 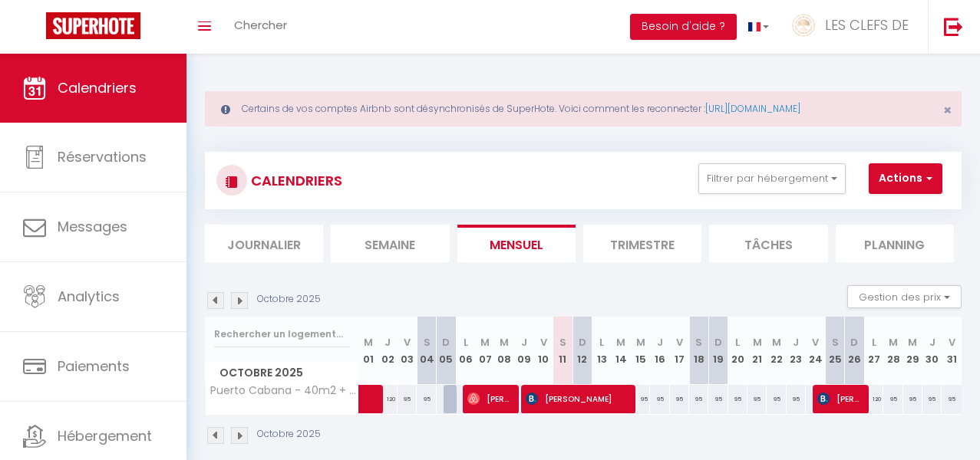 What do you see at coordinates (485, 351) in the screenshot?
I see `th: 07` at bounding box center [485, 351].